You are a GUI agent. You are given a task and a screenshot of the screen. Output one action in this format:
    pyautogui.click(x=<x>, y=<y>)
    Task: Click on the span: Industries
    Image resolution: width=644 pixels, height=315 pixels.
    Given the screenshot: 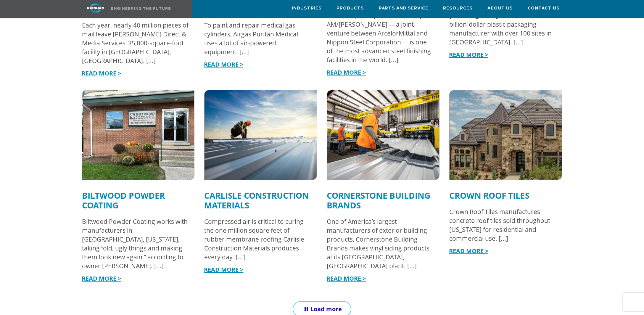 What is the action you would take?
    pyautogui.click(x=307, y=8)
    